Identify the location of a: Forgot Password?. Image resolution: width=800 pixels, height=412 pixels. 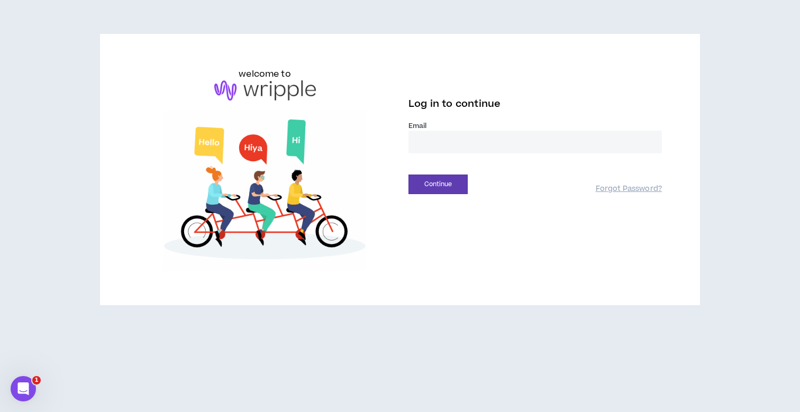
(629, 189).